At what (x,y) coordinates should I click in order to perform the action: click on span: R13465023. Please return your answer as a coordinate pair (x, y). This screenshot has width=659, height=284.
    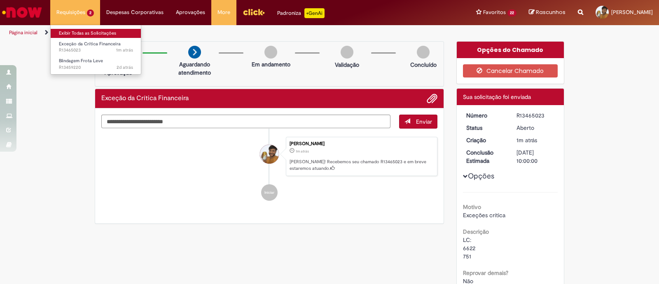
    Looking at the image, I should click on (96, 50).